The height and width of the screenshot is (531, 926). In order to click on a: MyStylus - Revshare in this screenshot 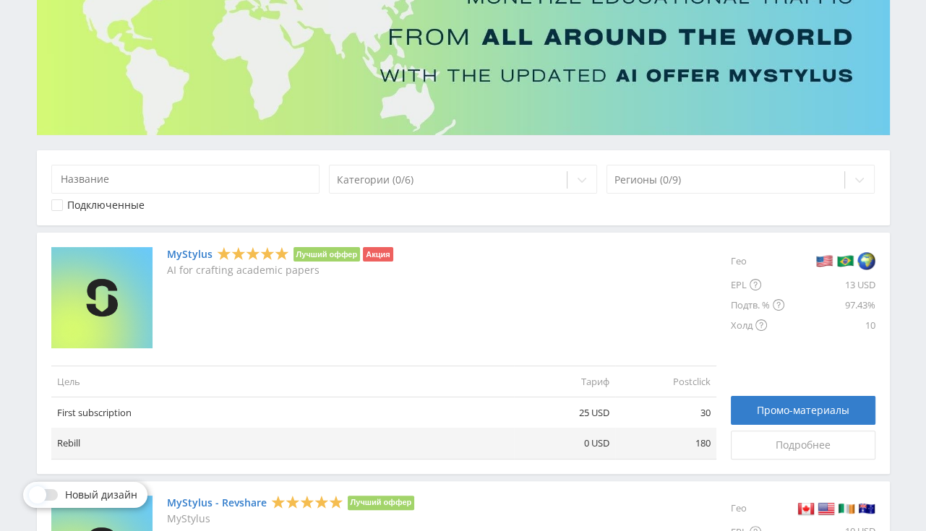, I will do `click(217, 503)`.